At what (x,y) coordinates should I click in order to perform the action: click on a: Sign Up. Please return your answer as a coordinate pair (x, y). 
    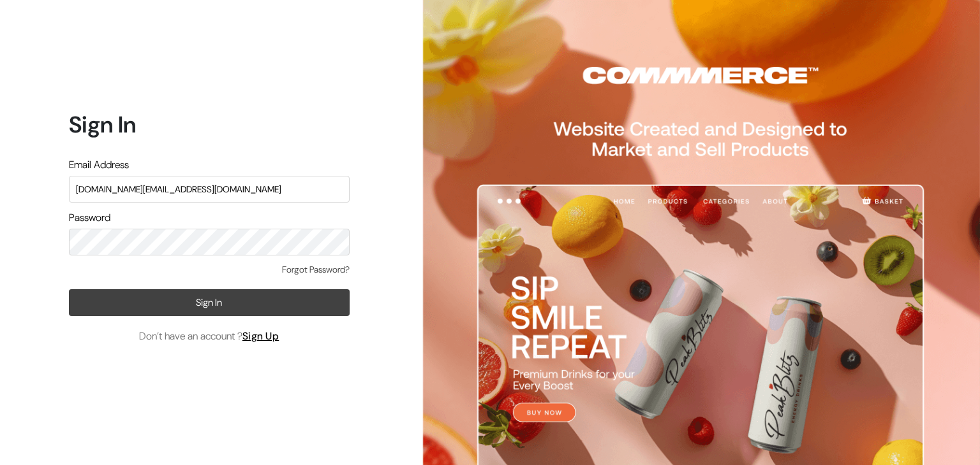
    Looking at the image, I should click on (261, 336).